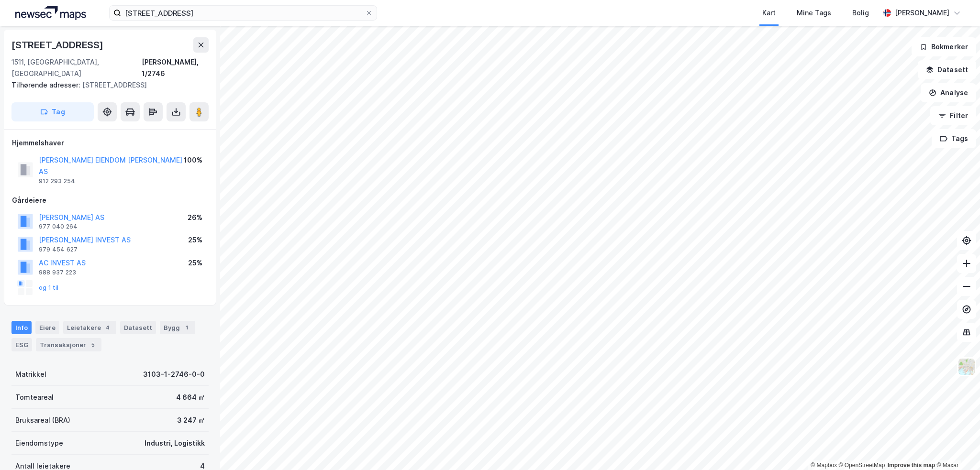 The width and height of the screenshot is (980, 470). Describe the element at coordinates (43, 420) in the screenshot. I see `div: Bruksareal (BRA)` at that location.